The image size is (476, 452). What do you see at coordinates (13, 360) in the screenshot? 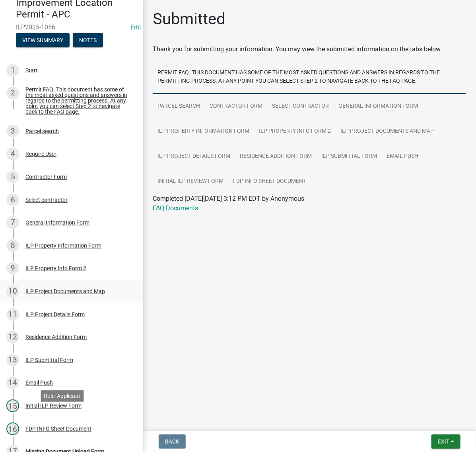
I see `div: 13` at bounding box center [13, 360].